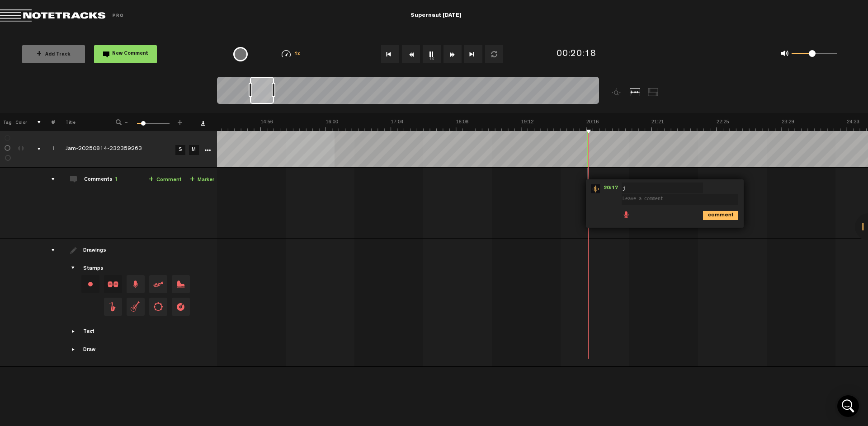 The image size is (868, 426). Describe the element at coordinates (89, 350) in the screenshot. I see `div: Draw` at that location.